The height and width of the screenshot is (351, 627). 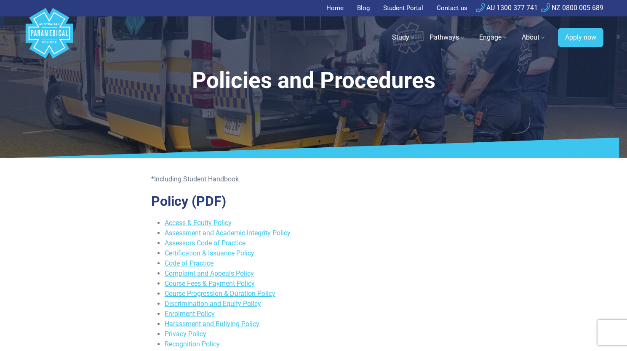 I want to click on a: Course Fees & Payment Policy, so click(x=210, y=283).